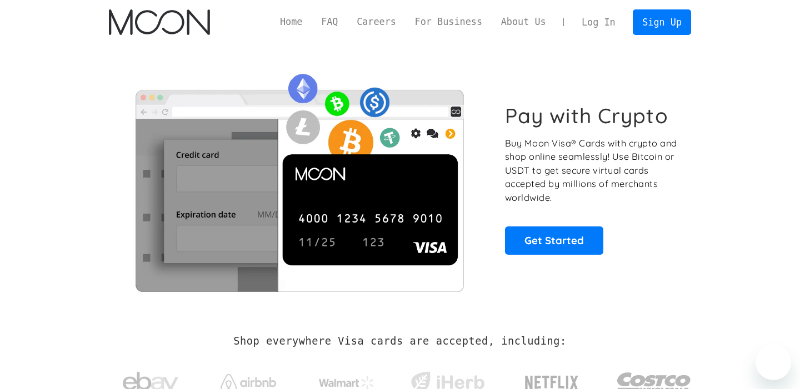  What do you see at coordinates (299, 179) in the screenshot?
I see `img: Moon Cards let you spend your crypto anywhere Visa is accepted.` at bounding box center [299, 179].